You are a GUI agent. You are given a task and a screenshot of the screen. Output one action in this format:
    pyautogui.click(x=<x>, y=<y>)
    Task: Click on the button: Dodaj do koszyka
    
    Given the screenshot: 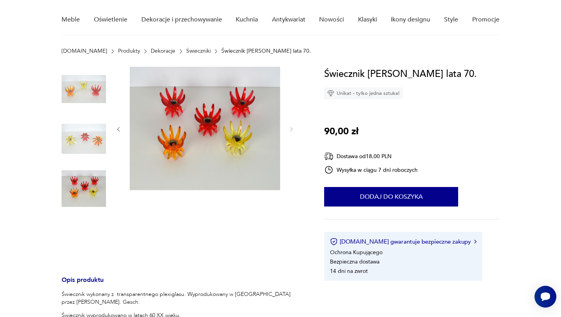 What is the action you would take?
    pyautogui.click(x=391, y=196)
    